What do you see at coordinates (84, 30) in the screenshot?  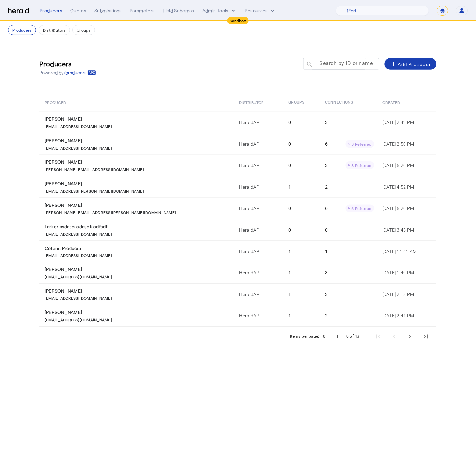 I see `button: Groups` at bounding box center [84, 30].